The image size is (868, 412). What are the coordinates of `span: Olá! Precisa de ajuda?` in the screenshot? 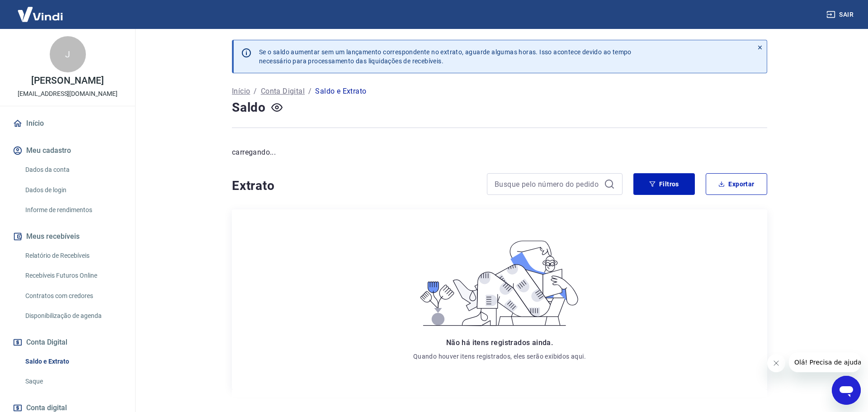 It's located at (40, 10).